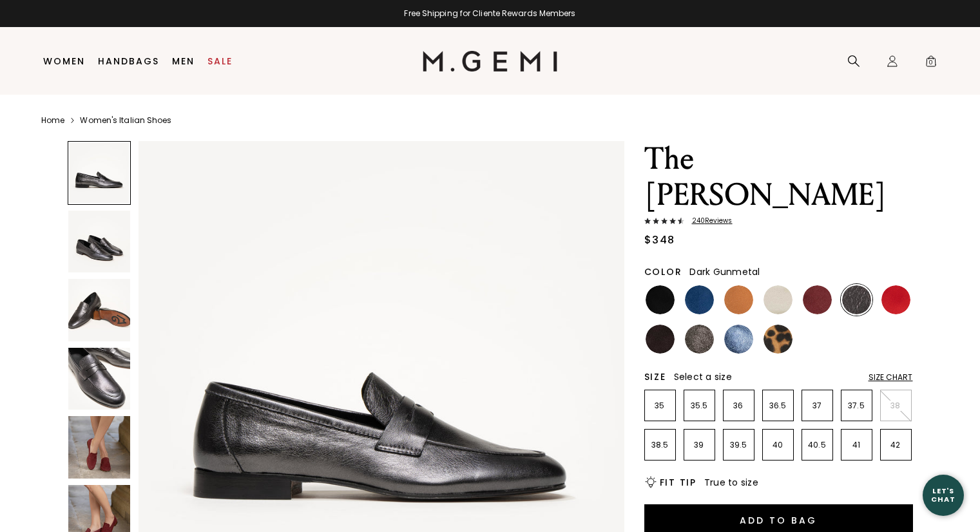 Image resolution: width=980 pixels, height=532 pixels. What do you see at coordinates (896, 300) in the screenshot?
I see `img: Sunset Red` at bounding box center [896, 300].